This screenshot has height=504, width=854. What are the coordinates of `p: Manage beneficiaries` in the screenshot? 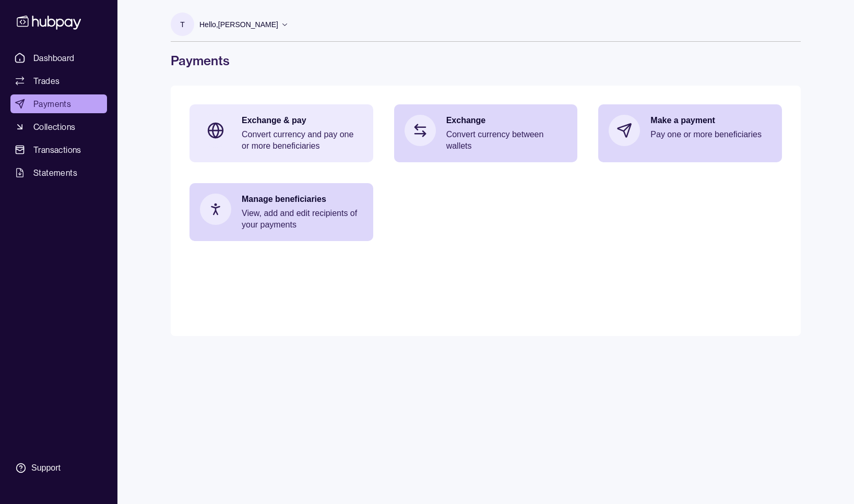 It's located at (303, 200).